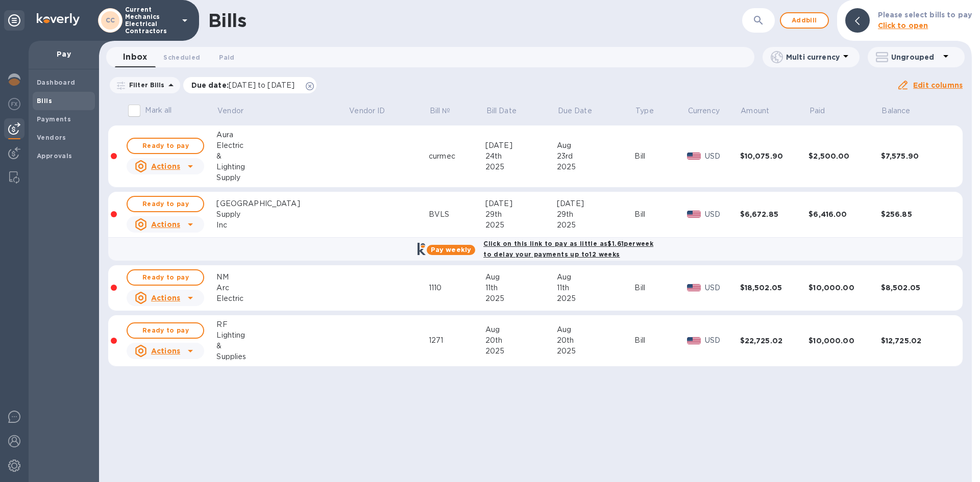 The width and height of the screenshot is (980, 482). I want to click on p: Ungrouped, so click(915, 57).